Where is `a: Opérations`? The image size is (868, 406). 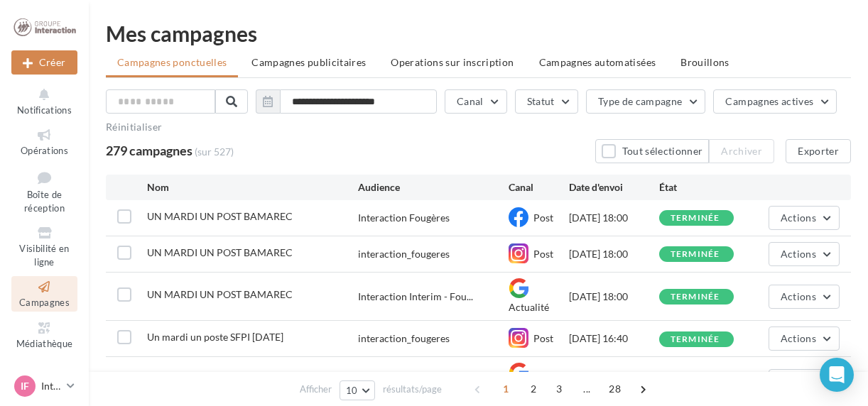 a: Opérations is located at coordinates (44, 141).